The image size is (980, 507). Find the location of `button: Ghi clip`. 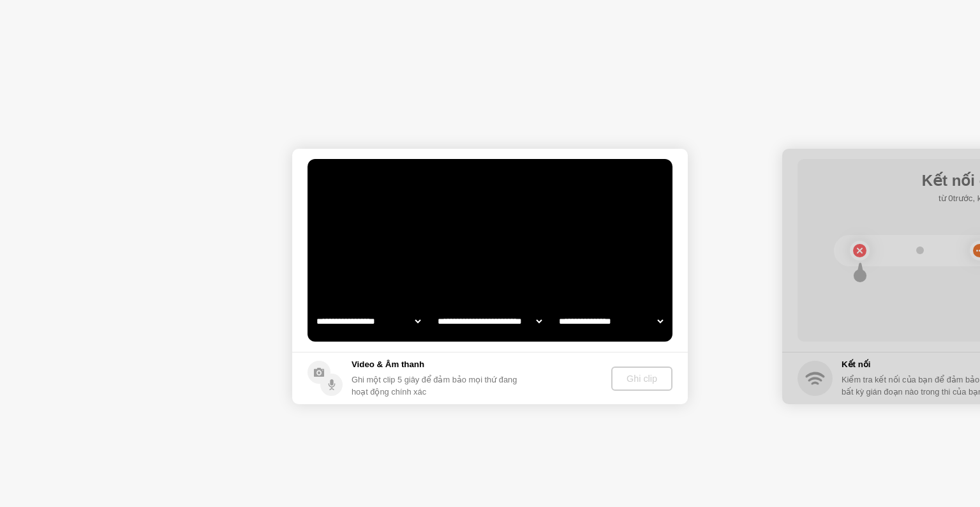

button: Ghi clip is located at coordinates (642, 379).